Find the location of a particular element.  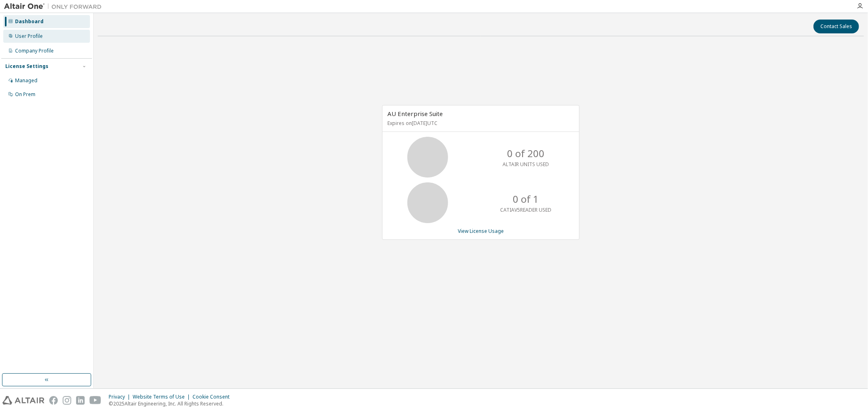

img: linkedin.svg is located at coordinates (80, 400).